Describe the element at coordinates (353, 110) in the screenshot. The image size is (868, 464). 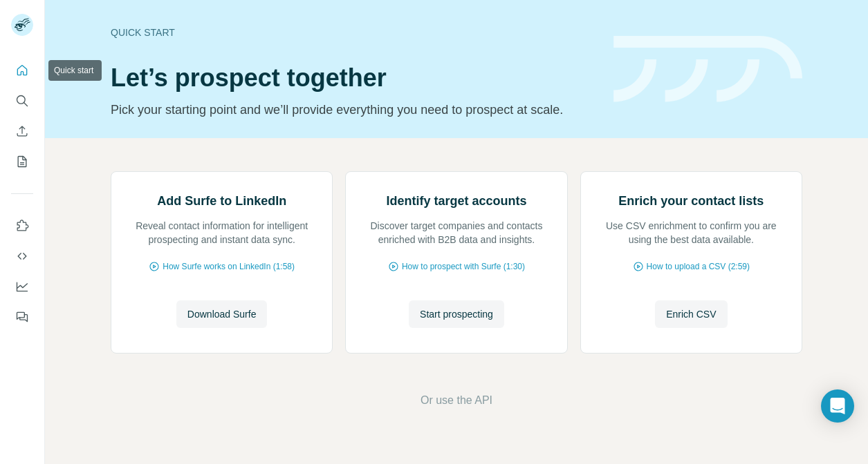
I see `p: Pick your starting point and we’ll provide everything you need to prospect at scale.` at that location.